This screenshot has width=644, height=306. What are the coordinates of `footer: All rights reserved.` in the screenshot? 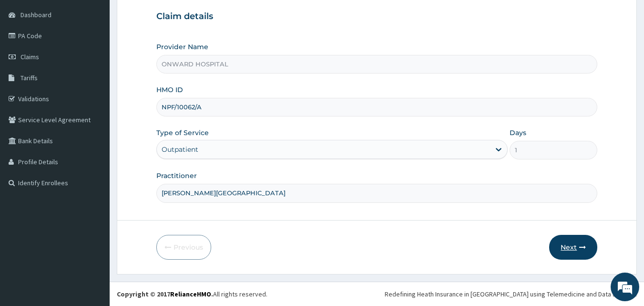 It's located at (376, 294).